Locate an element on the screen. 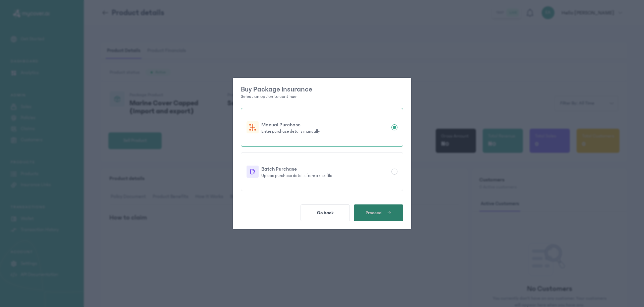 This screenshot has height=307, width=644. p: Buy Package Insurance is located at coordinates (322, 90).